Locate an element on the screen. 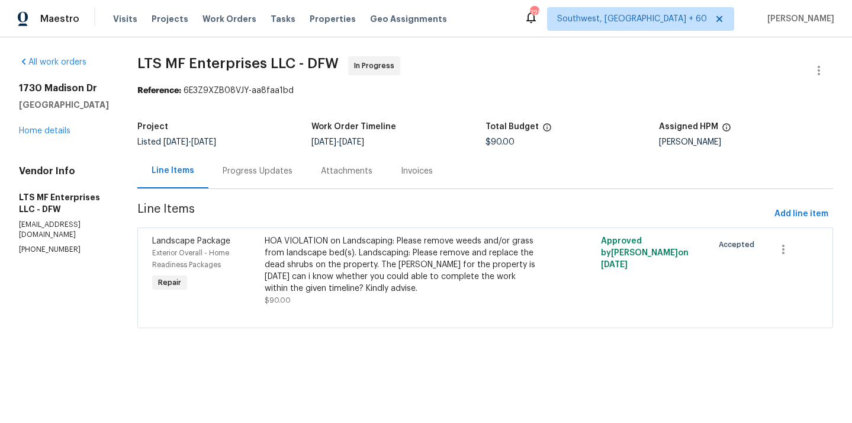 The image size is (852, 423). span: Geo Assignments is located at coordinates (409, 19).